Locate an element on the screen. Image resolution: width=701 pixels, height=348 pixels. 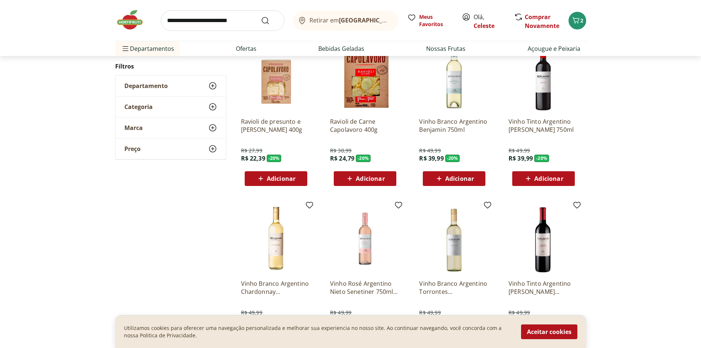
span: 2 is located at coordinates (582, 20).